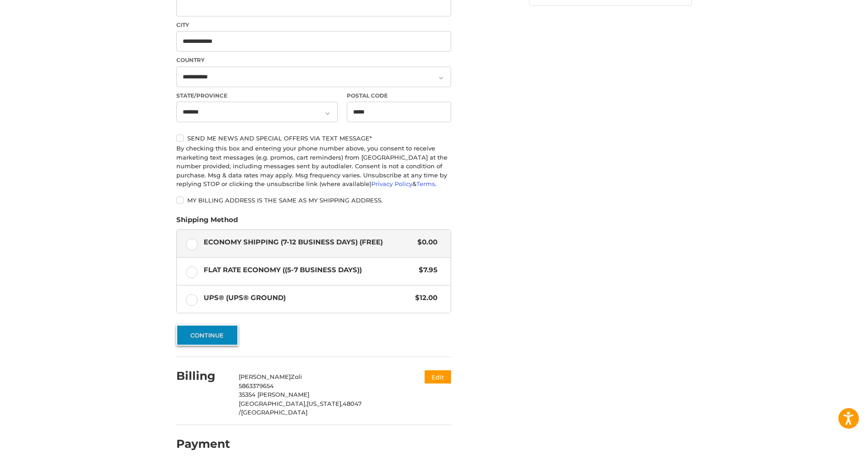 The image size is (868, 456). Describe the element at coordinates (438, 376) in the screenshot. I see `button: Edit` at that location.